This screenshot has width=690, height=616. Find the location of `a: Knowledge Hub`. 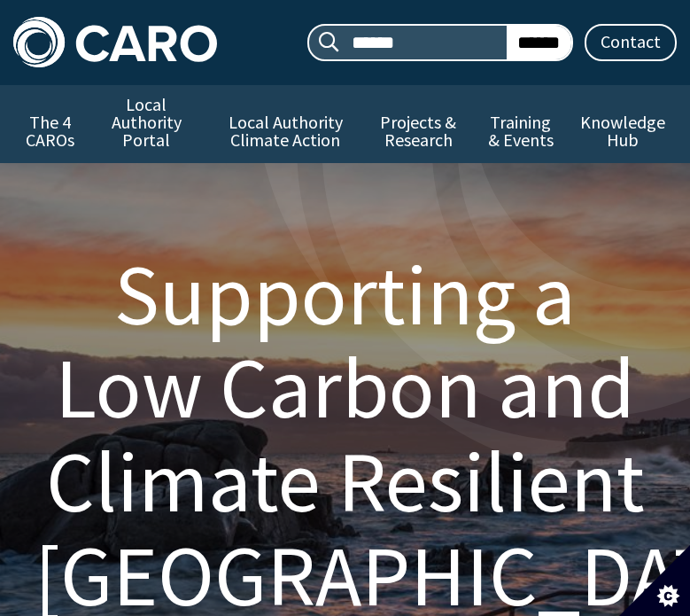

a: Knowledge Hub is located at coordinates (623, 133).